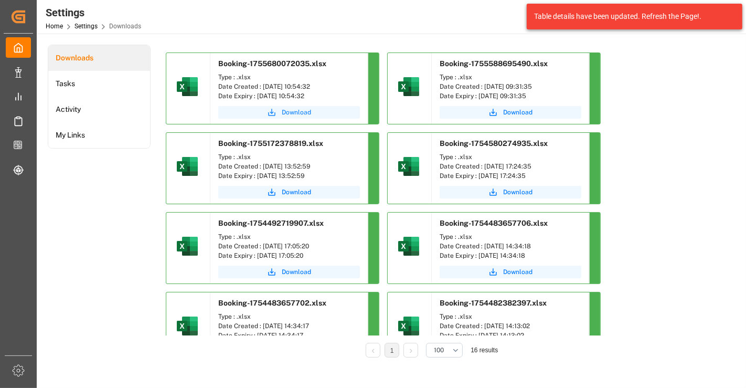  I want to click on span: Booking-1754483657702.xlsx, so click(272, 303).